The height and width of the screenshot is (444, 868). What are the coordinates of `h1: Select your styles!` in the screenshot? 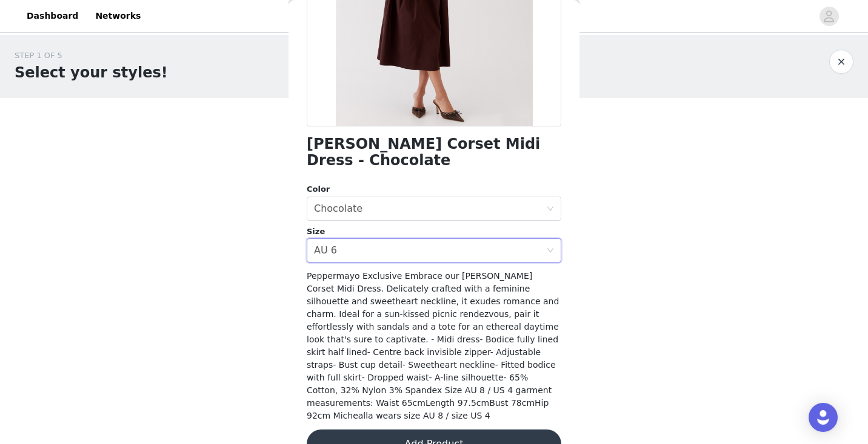 It's located at (91, 73).